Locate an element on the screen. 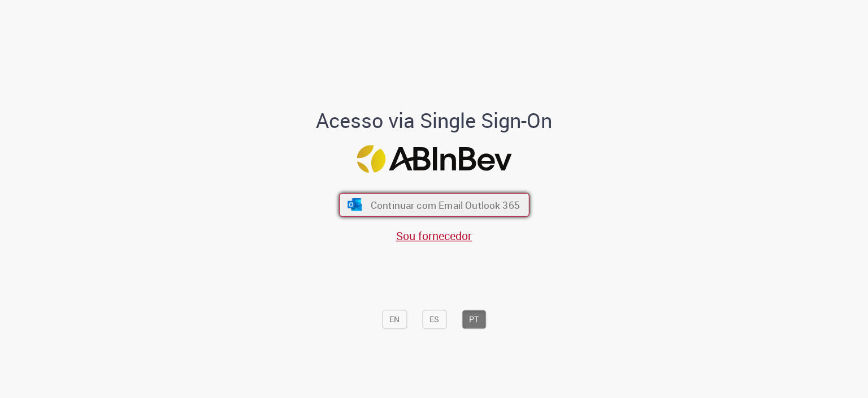  button: EN is located at coordinates (394, 320).